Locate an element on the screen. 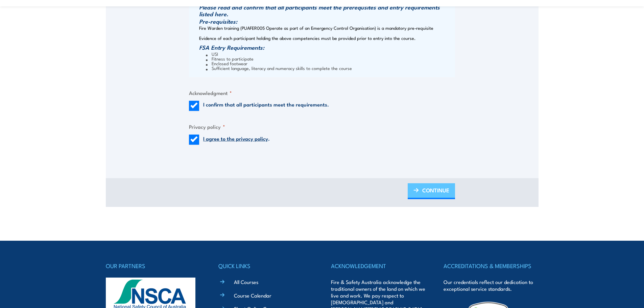 The width and height of the screenshot is (644, 308). h4: OUR PARTNERS is located at coordinates (153, 266).